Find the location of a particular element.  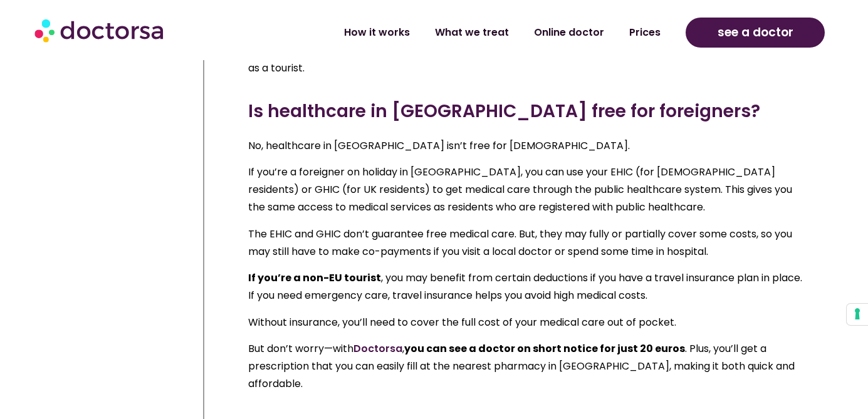

b: If you’re a non-EU tourist is located at coordinates (315, 278).